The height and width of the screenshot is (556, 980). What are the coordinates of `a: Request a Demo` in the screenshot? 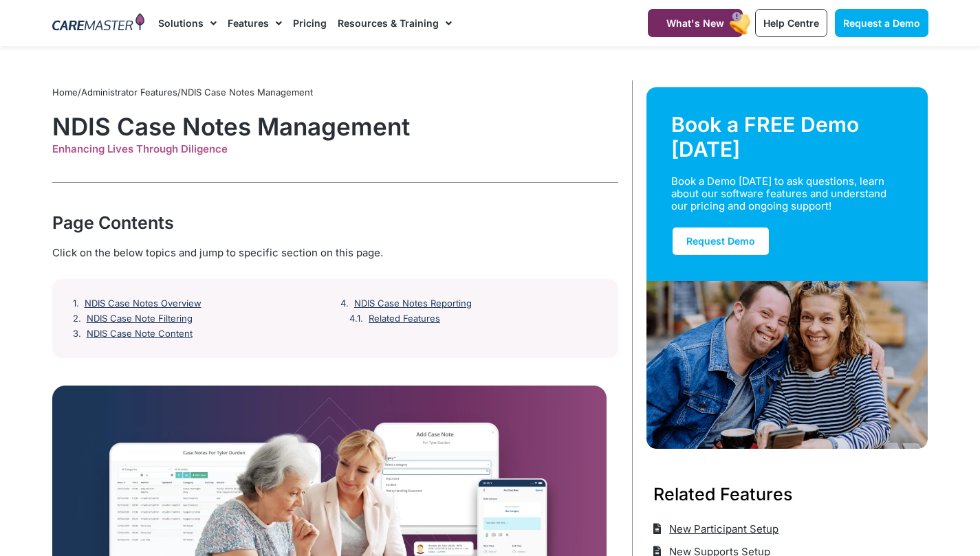 It's located at (882, 23).